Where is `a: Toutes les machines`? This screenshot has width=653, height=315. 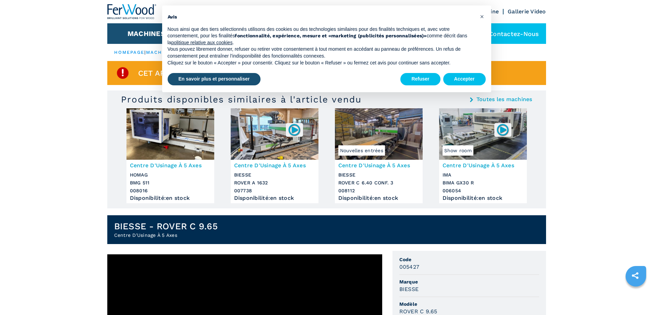
a: Toutes les machines is located at coordinates (505, 99).